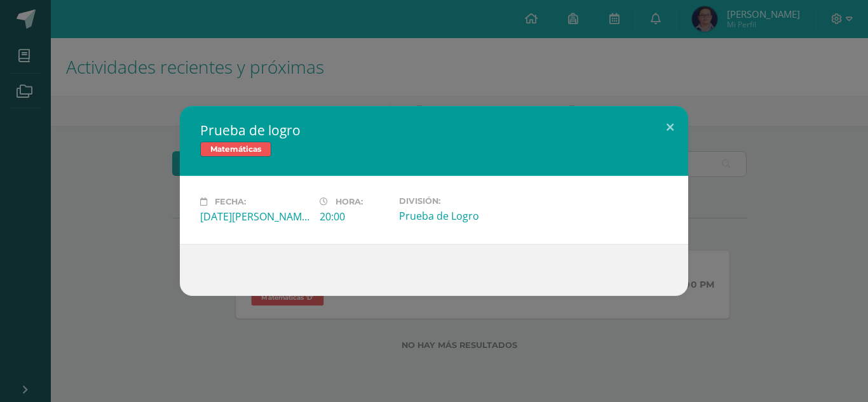 The image size is (868, 402). I want to click on button: Close (Esc), so click(669, 128).